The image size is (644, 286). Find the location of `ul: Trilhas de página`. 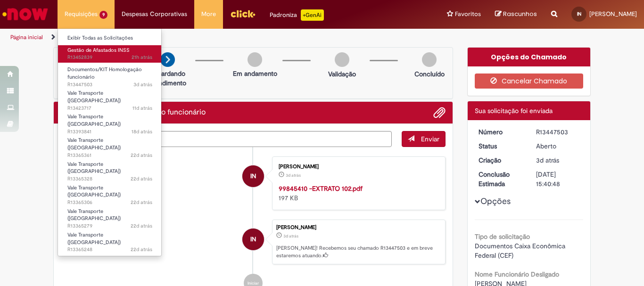

ul: Trilhas de página is located at coordinates (215, 37).